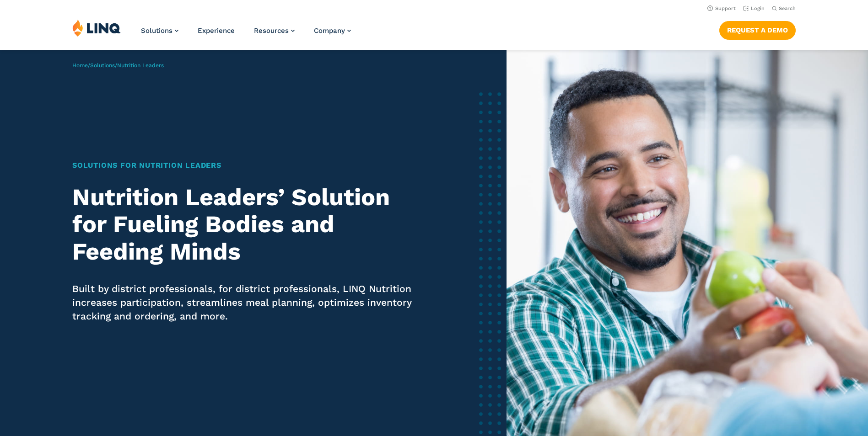 This screenshot has height=436, width=868. What do you see at coordinates (754, 8) in the screenshot?
I see `a: Login` at bounding box center [754, 8].